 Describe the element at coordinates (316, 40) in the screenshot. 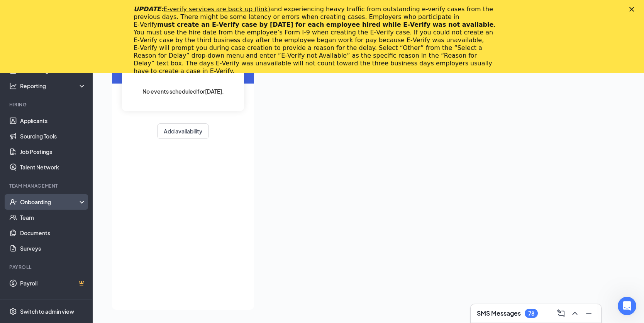

I see `div: and experiencing heavy traffic from outstanding e-verify cases from the previous days. There migh...` at that location.